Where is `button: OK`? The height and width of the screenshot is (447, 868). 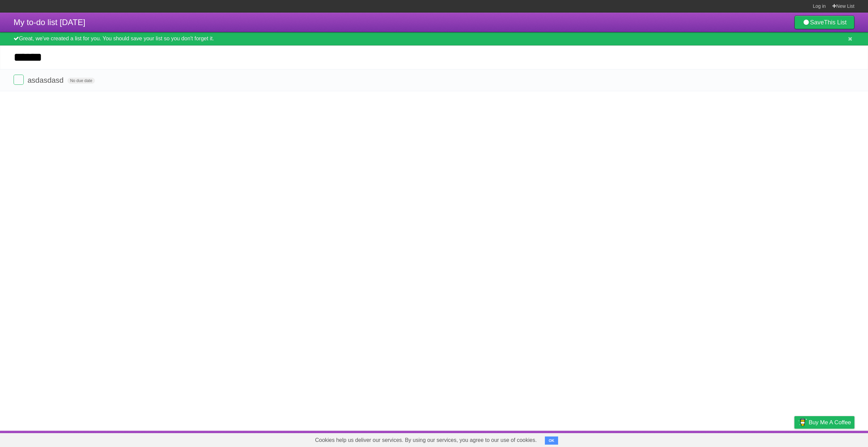 button: OK is located at coordinates (551, 441).